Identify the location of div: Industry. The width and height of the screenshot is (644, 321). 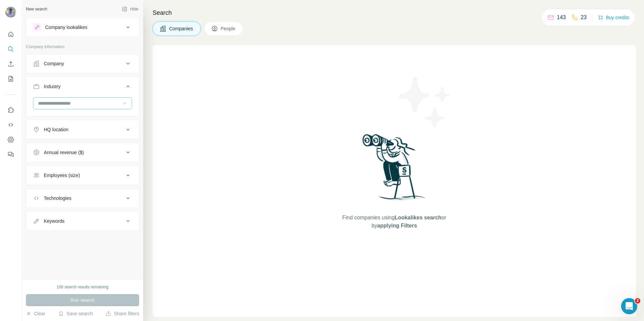
(52, 87).